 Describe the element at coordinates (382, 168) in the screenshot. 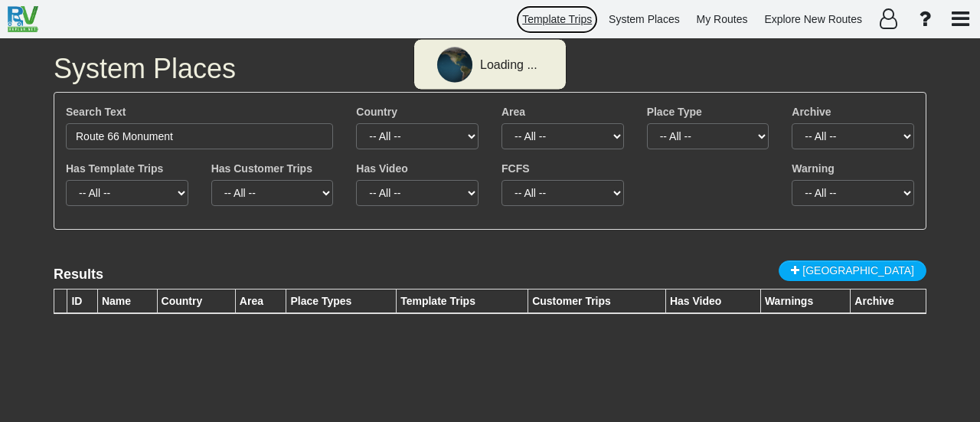

I see `label: Has Video` at that location.